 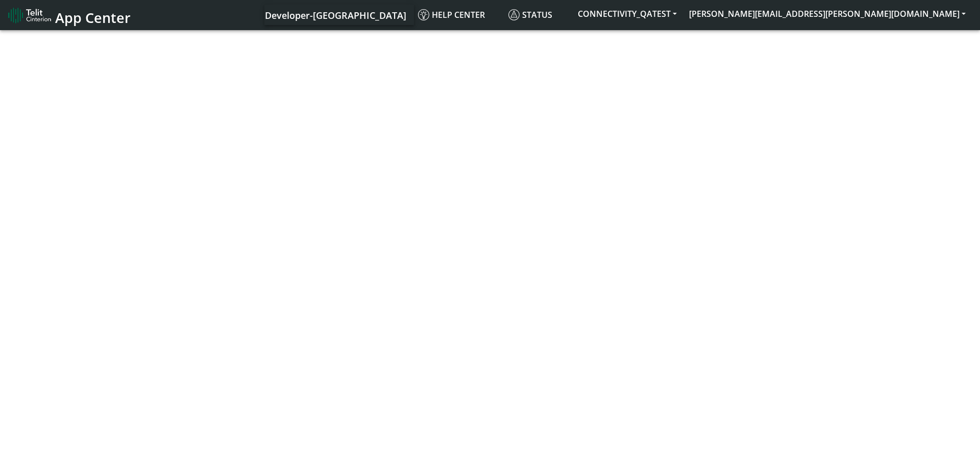 What do you see at coordinates (538, 15) in the screenshot?
I see `a: Status` at bounding box center [538, 15].